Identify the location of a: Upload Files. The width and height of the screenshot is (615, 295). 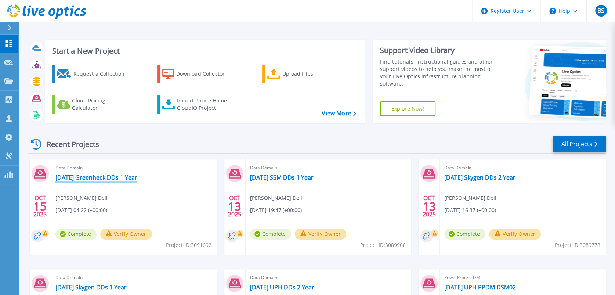
(303, 74).